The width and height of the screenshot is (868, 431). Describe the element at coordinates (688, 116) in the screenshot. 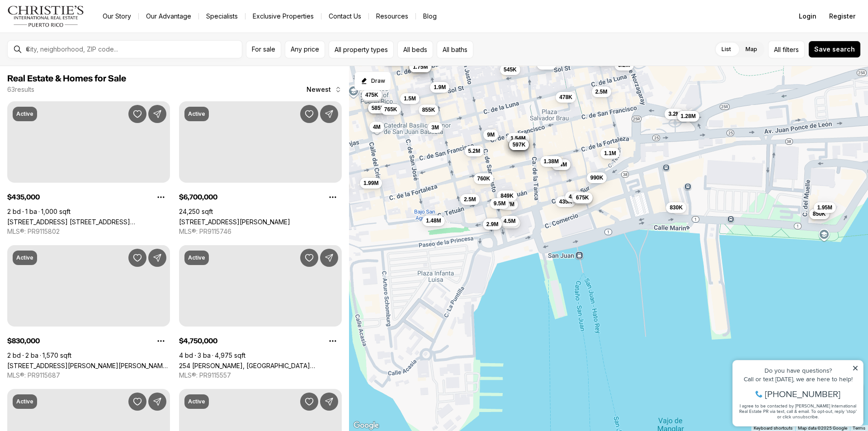

I see `button: 1.28M` at that location.